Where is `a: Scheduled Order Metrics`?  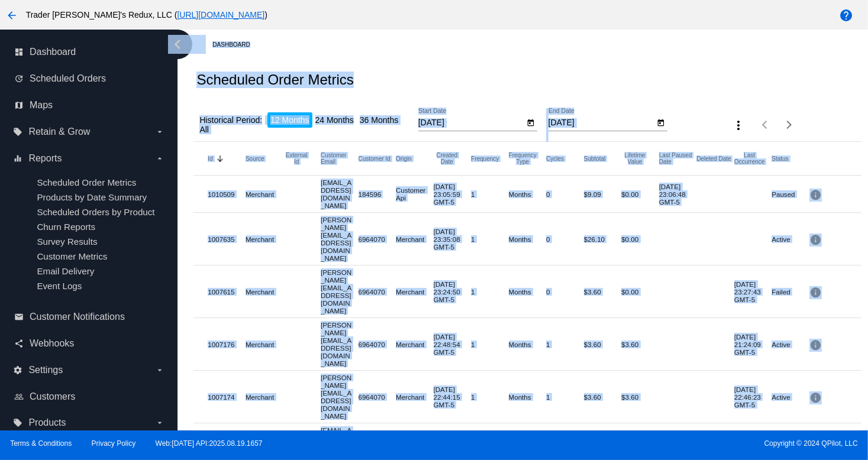 a: Scheduled Order Metrics is located at coordinates (86, 182).